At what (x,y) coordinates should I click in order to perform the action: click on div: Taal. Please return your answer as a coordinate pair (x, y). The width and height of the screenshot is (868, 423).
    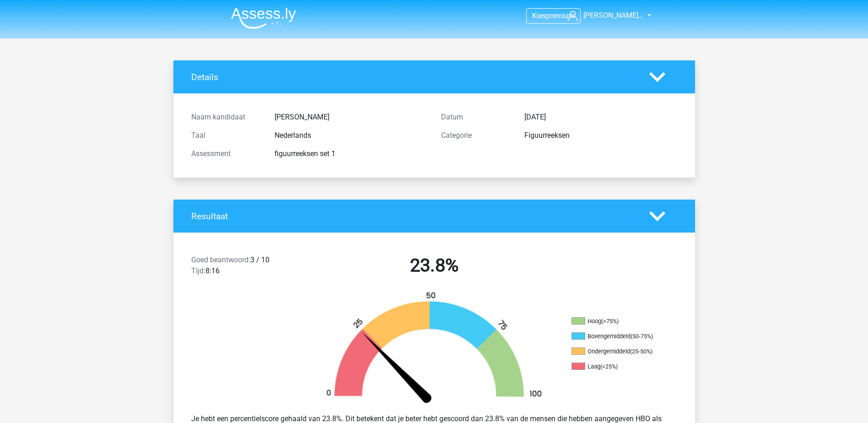
    Looking at the image, I should click on (226, 135).